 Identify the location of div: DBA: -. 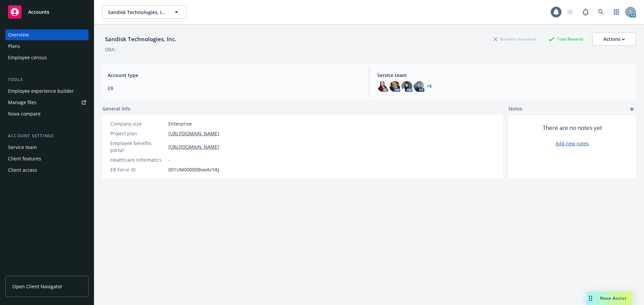
(111, 49).